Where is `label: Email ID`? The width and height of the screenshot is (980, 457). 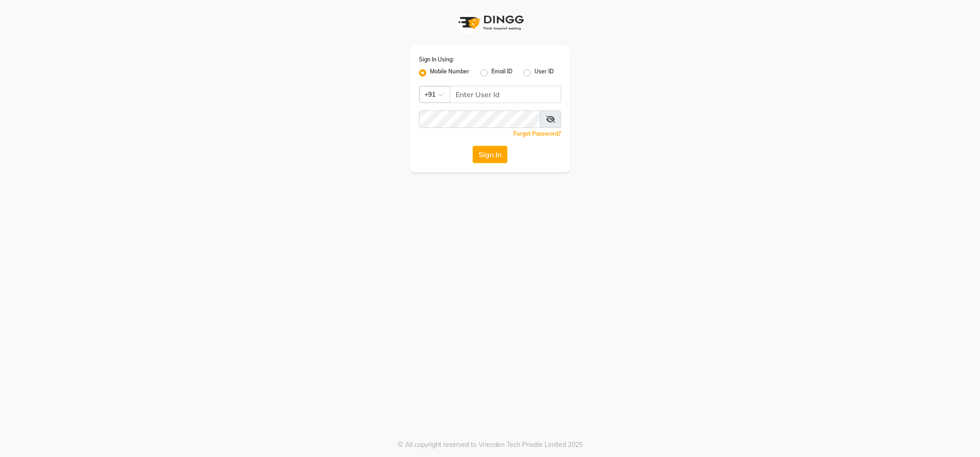 label: Email ID is located at coordinates (502, 73).